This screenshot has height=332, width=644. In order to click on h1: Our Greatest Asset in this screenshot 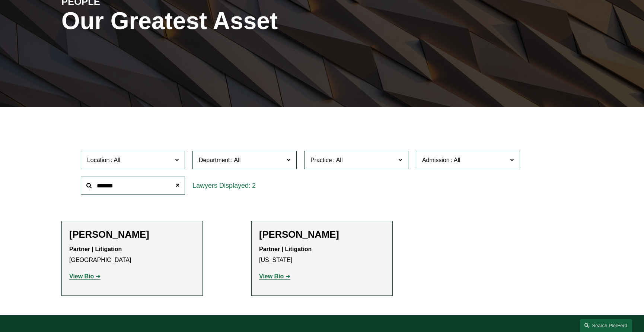, I will do `click(235, 21)`.